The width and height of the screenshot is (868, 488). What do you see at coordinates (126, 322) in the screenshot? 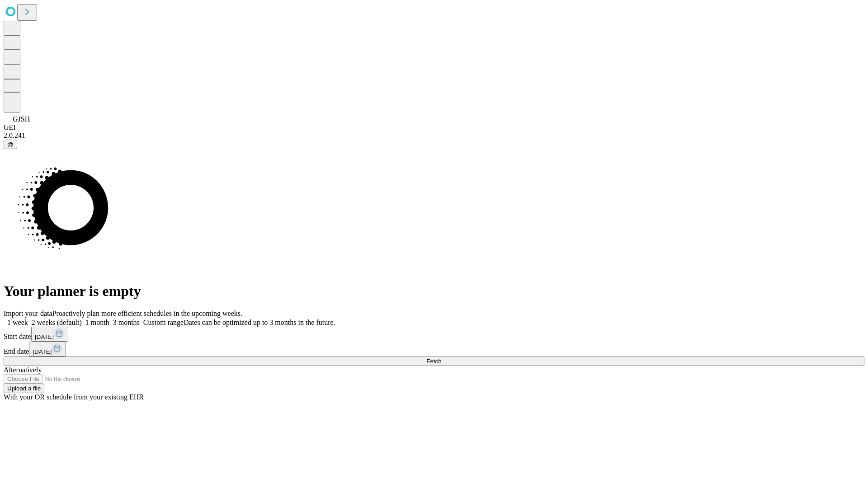
I see `span: 3 months` at bounding box center [126, 322].